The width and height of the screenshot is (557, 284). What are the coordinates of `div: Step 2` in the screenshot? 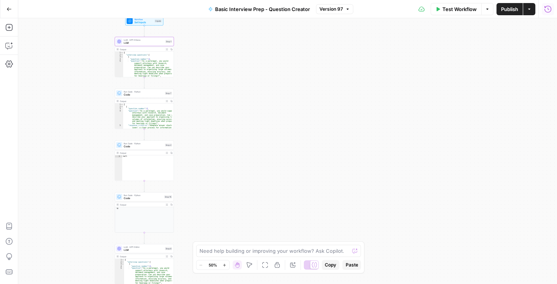 It's located at (168, 145).